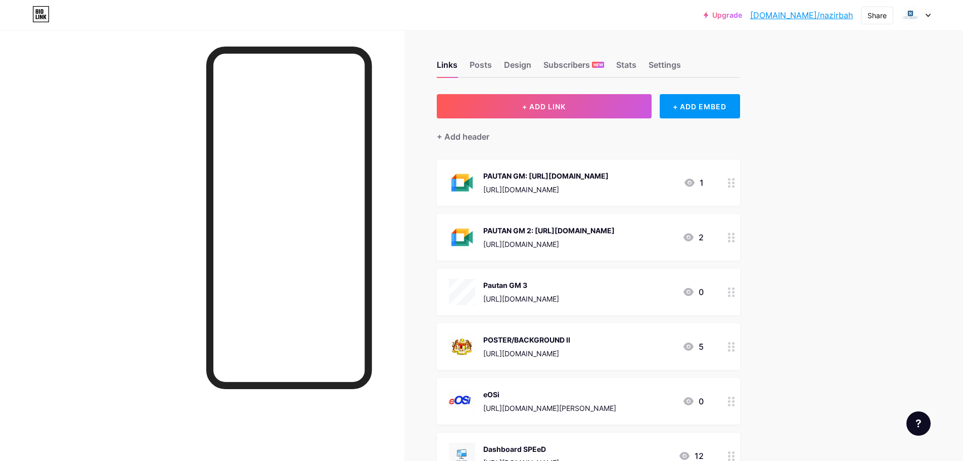 This screenshot has width=963, height=461. Describe the element at coordinates (447, 68) in the screenshot. I see `div: Links` at that location.